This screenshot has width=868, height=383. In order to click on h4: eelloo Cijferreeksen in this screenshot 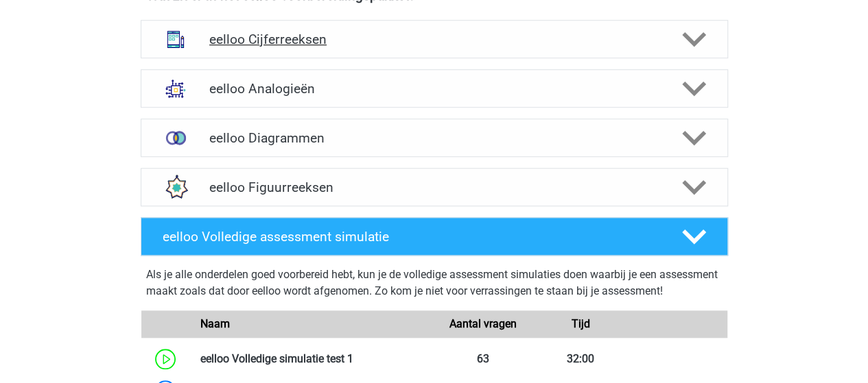, I will do `click(434, 39)`.